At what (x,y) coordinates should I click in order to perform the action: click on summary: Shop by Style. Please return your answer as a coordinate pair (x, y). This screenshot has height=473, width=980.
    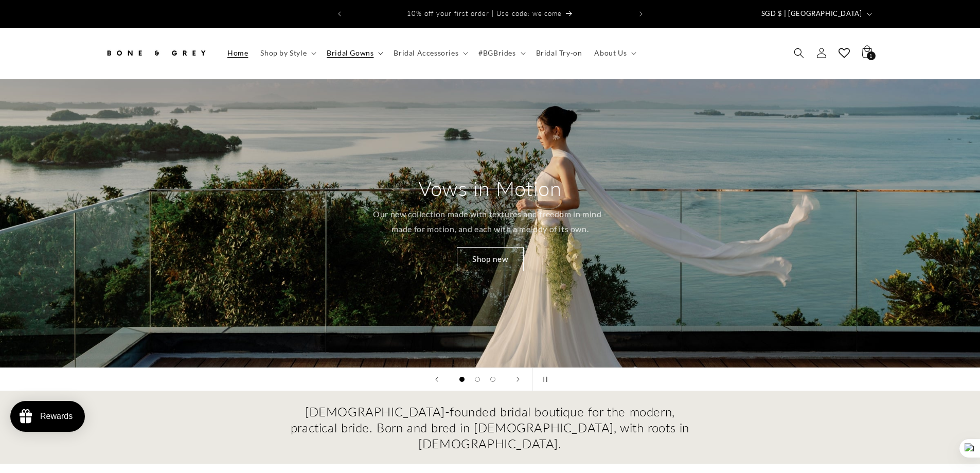
    Looking at the image, I should click on (287, 53).